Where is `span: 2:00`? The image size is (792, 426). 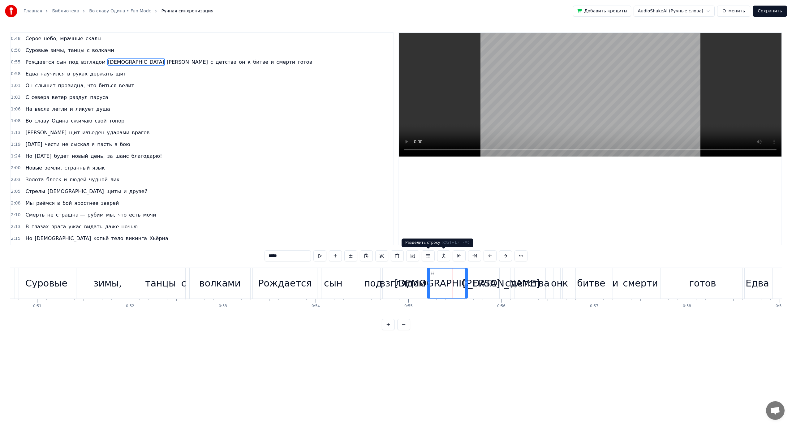
span: 2:00 is located at coordinates (15, 168).